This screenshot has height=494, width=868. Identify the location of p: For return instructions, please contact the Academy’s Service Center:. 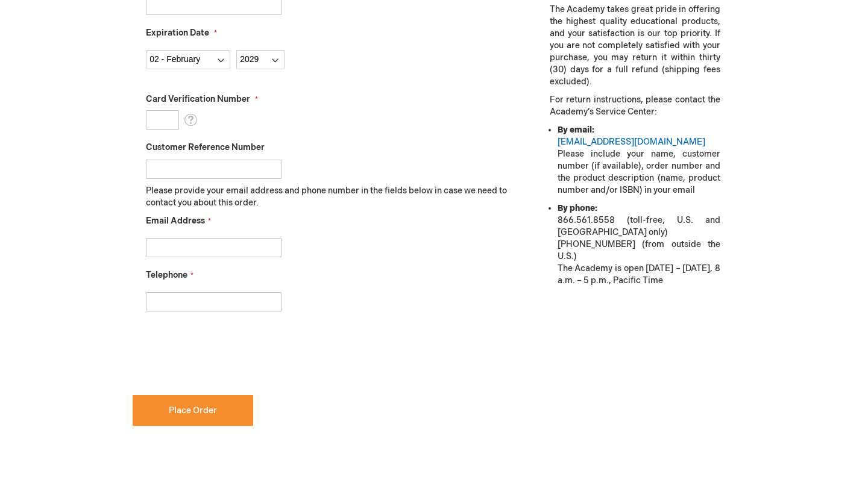
(635, 106).